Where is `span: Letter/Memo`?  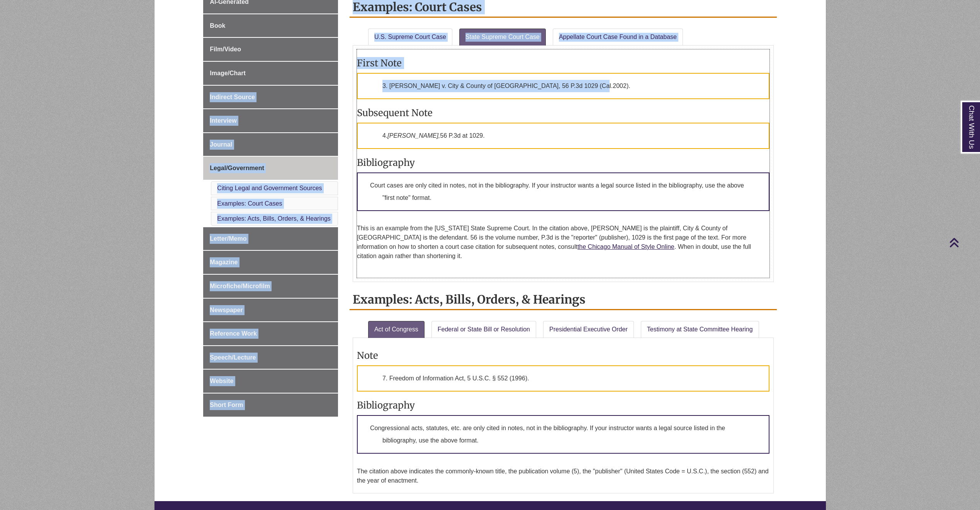
span: Letter/Memo is located at coordinates (228, 239).